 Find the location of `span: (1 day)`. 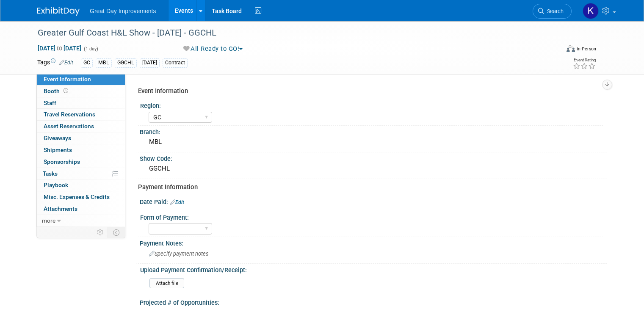

span: (1 day) is located at coordinates (91, 48).